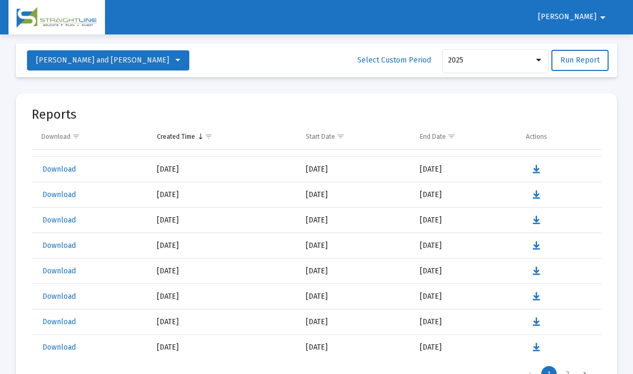 This screenshot has width=633, height=374. Describe the element at coordinates (54, 114) in the screenshot. I see `mat-card-title: Reports` at that location.